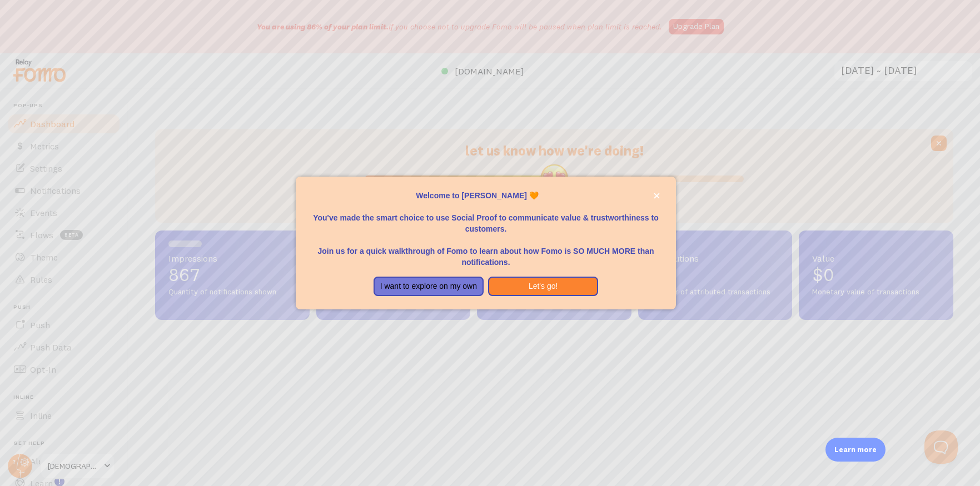  I want to click on button: close,, so click(656, 195).